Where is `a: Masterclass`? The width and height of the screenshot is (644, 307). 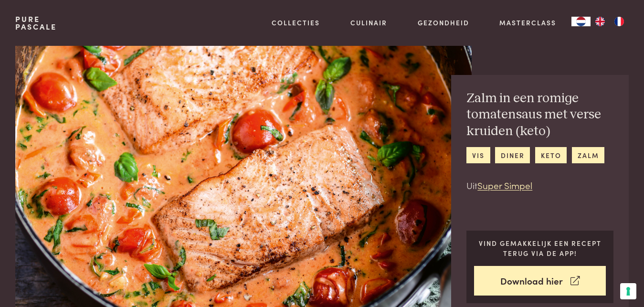
a: Masterclass is located at coordinates (528, 22).